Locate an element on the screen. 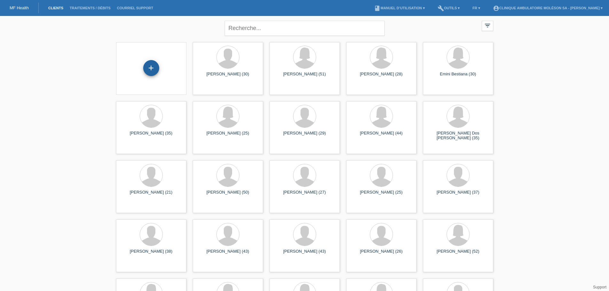 The height and width of the screenshot is (291, 609). i: build is located at coordinates (441, 8).